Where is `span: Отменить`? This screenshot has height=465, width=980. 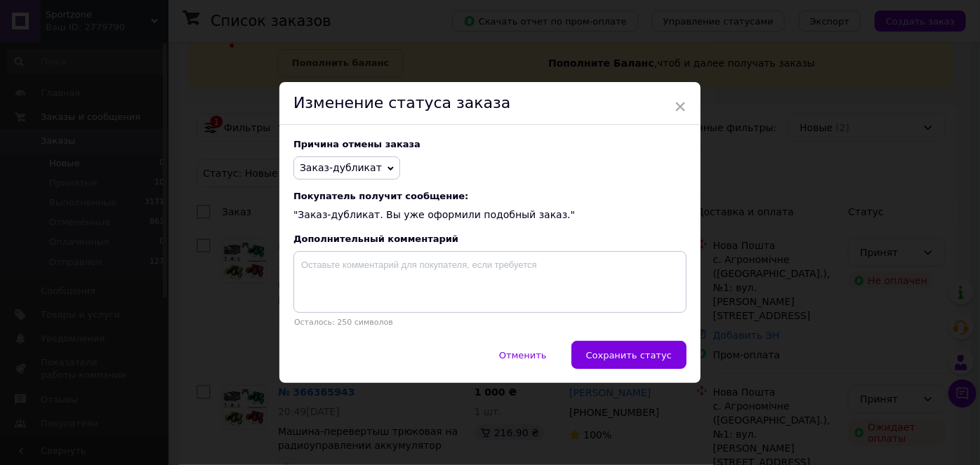
span: Отменить is located at coordinates (523, 355).